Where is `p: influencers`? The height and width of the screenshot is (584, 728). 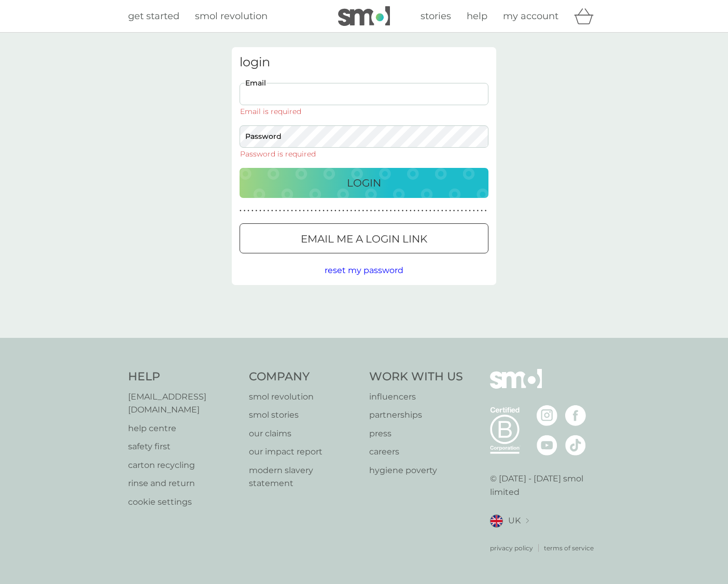
p: influencers is located at coordinates (416, 397).